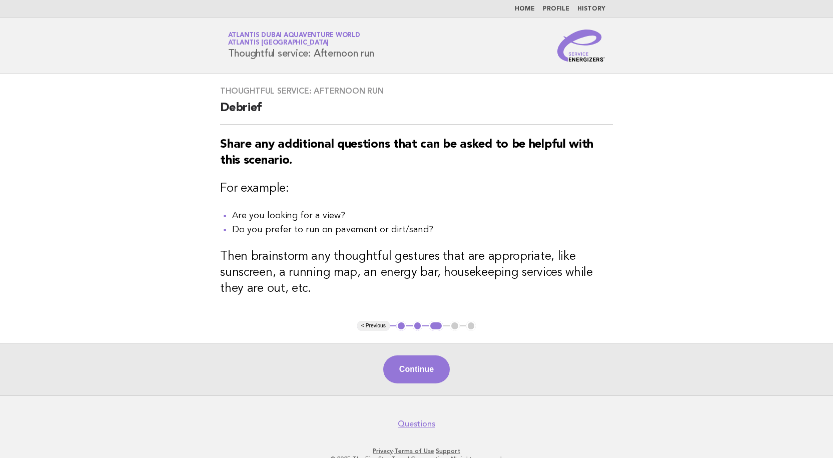 The width and height of the screenshot is (833, 458). What do you see at coordinates (373, 326) in the screenshot?
I see `button: < Previous` at bounding box center [373, 326].